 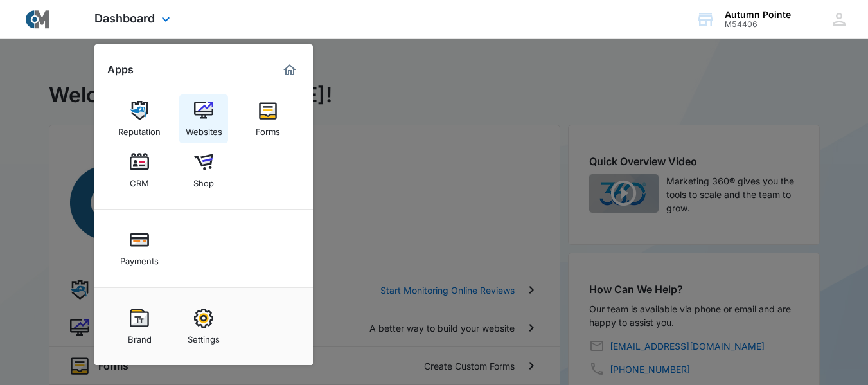 I want to click on div: Websites, so click(x=204, y=129).